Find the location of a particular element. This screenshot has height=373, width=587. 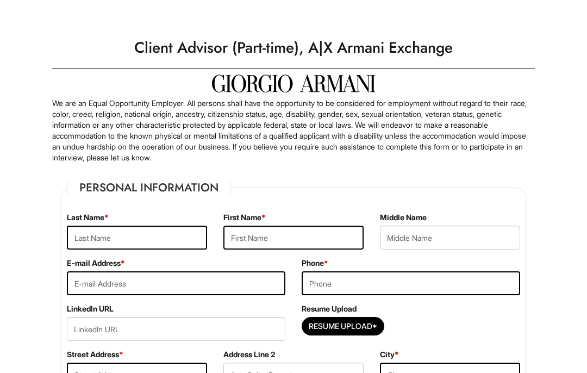

button: Resume Upload*Resume Upload* is located at coordinates (343, 326).